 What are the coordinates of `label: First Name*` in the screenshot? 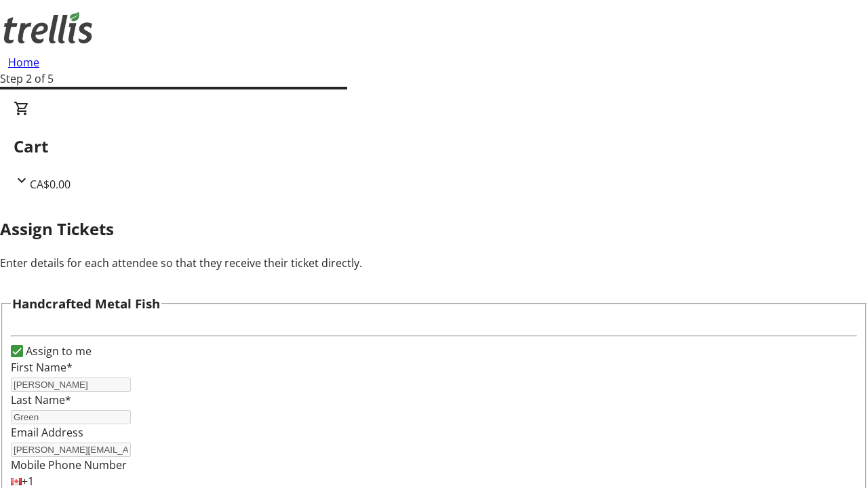 It's located at (41, 367).